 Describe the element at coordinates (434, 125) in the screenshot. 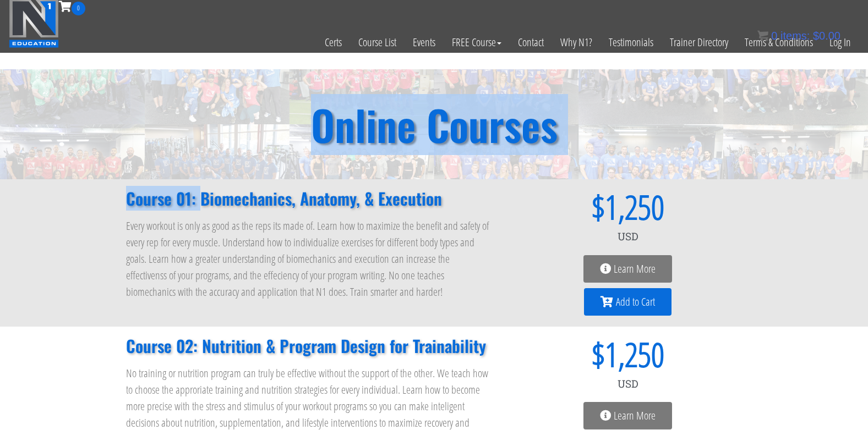

I see `h2: Online Courses` at that location.